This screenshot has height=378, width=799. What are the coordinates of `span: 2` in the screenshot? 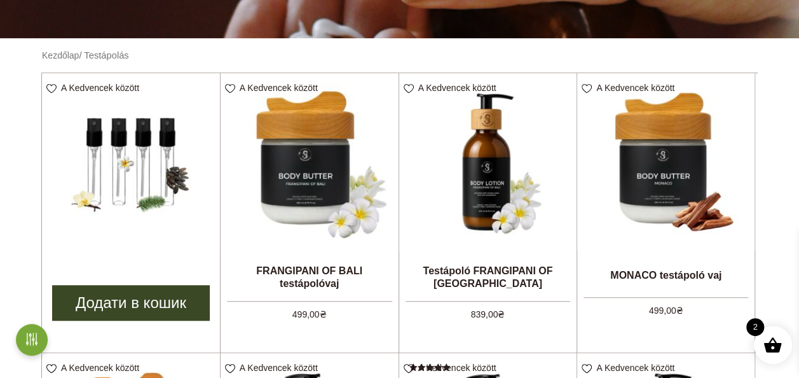 It's located at (755, 327).